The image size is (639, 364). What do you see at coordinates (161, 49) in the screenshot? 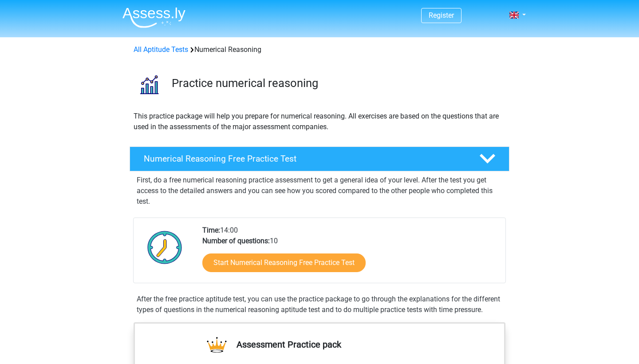
I see `a: All Aptitude Tests` at bounding box center [161, 49].